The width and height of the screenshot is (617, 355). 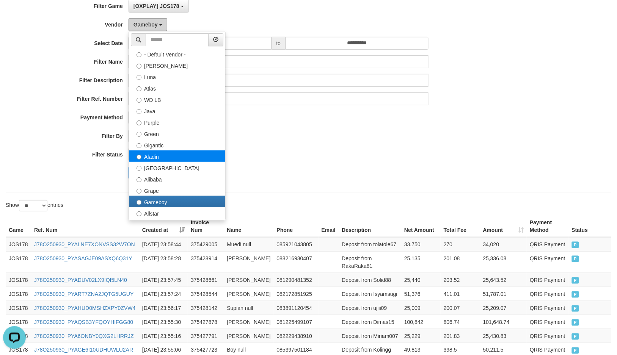 I want to click on label: WD LB, so click(x=177, y=99).